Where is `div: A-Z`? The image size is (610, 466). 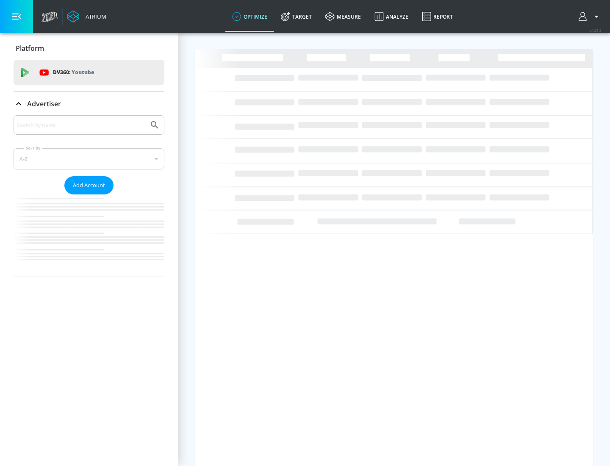
div: A-Z is located at coordinates (89, 159).